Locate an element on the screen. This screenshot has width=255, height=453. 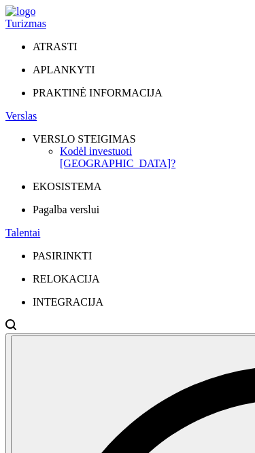
span: PRAKTINĖ INFORMACIJA is located at coordinates (97, 92).